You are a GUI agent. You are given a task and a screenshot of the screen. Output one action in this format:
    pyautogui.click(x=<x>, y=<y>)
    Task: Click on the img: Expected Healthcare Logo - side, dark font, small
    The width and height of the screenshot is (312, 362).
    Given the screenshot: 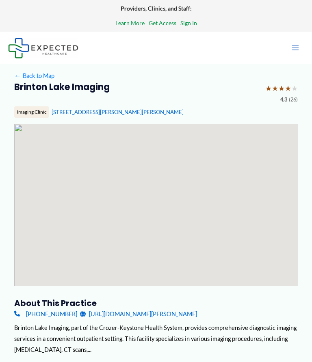 What is the action you would take?
    pyautogui.click(x=43, y=48)
    